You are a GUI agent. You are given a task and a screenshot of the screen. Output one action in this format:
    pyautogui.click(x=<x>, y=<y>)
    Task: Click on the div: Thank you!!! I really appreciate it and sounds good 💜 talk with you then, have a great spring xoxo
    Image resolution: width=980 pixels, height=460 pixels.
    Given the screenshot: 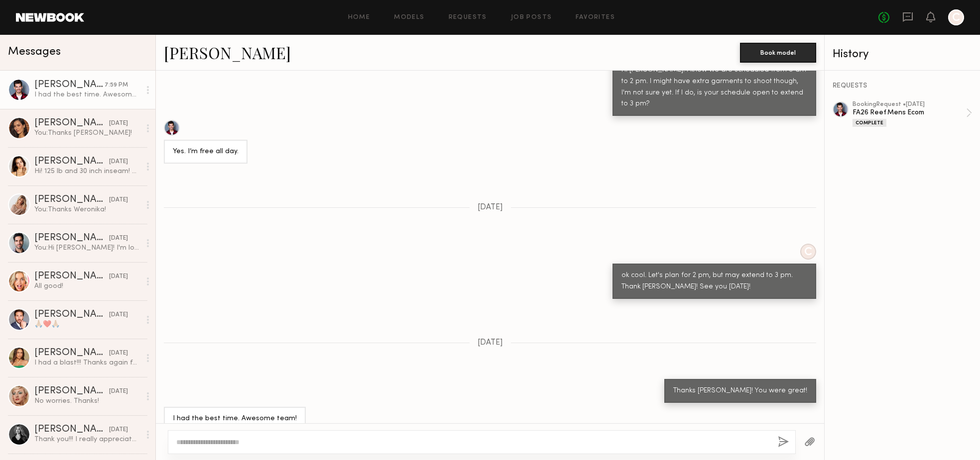 What is the action you would take?
    pyautogui.click(x=87, y=439)
    